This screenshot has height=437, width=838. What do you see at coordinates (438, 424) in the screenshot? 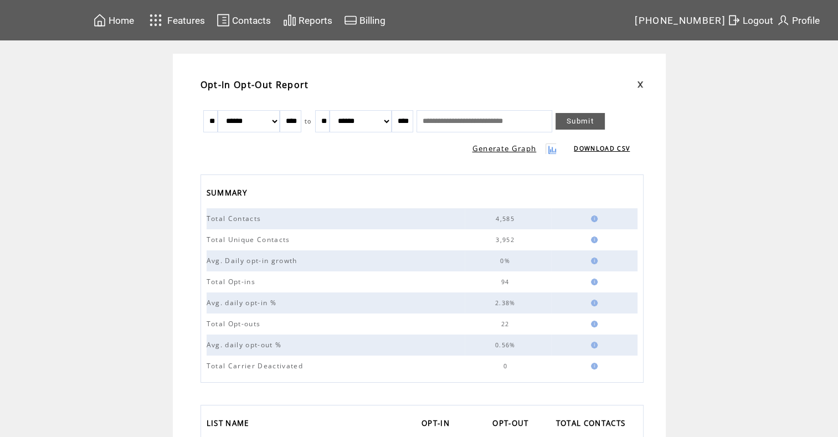
I see `a: OPT-IN` at bounding box center [438, 424].